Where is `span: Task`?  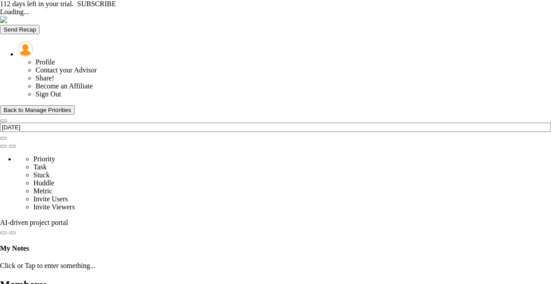 span: Task is located at coordinates (40, 167).